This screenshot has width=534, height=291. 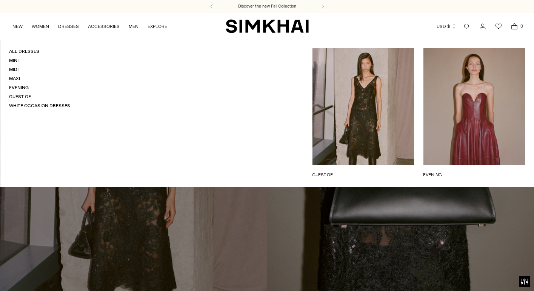 What do you see at coordinates (104, 26) in the screenshot?
I see `a: ACCESSORIES` at bounding box center [104, 26].